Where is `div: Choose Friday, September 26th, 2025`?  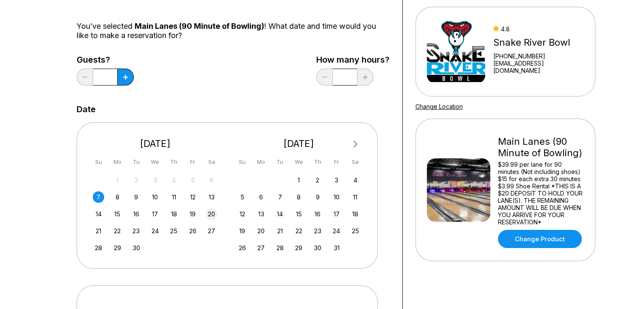 div: Choose Friday, September 26th, 2025 is located at coordinates (193, 231).